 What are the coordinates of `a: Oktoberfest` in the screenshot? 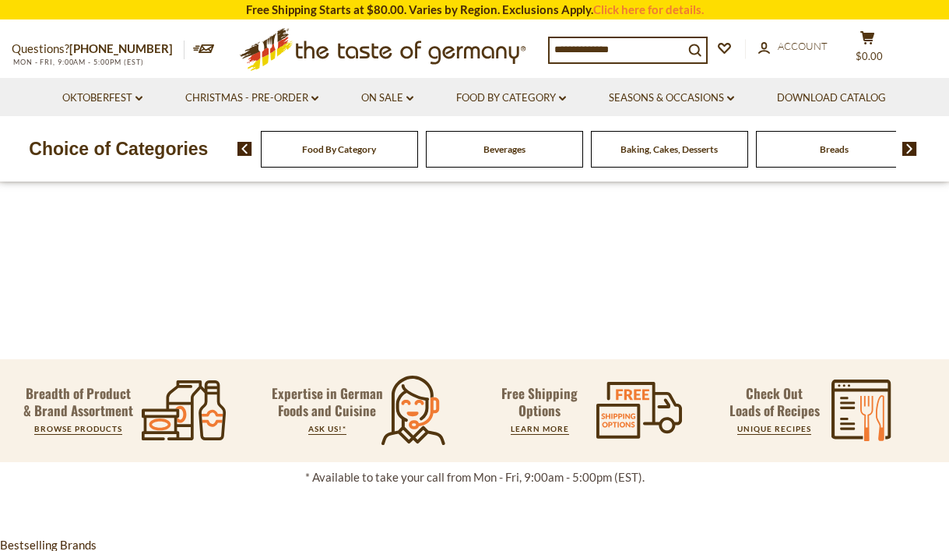 It's located at (102, 98).